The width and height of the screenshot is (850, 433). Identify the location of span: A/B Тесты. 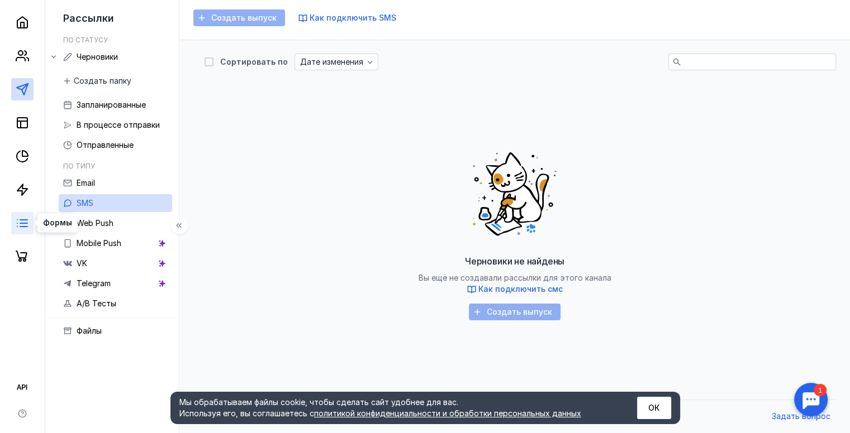
(96, 303).